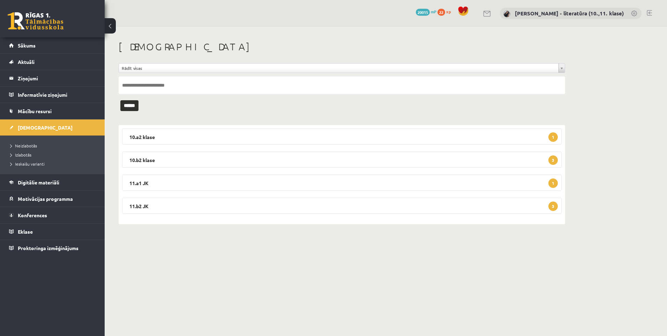 This screenshot has height=336, width=667. Describe the element at coordinates (52, 111) in the screenshot. I see `a: Mācību resursi` at that location.